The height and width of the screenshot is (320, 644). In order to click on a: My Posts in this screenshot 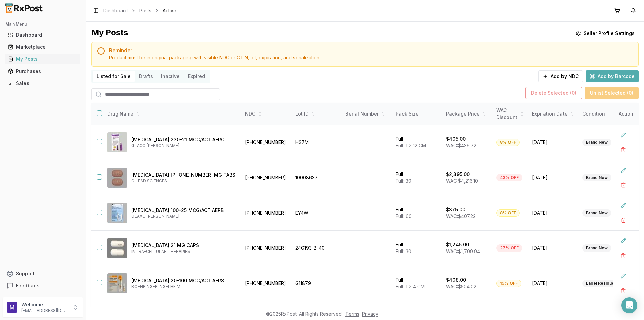, I will do `click(43, 59)`.